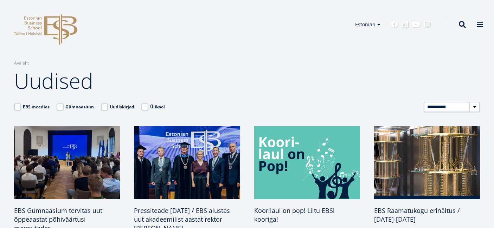 The width and height of the screenshot is (494, 228). Describe the element at coordinates (405, 25) in the screenshot. I see `a: Linkedin` at that location.